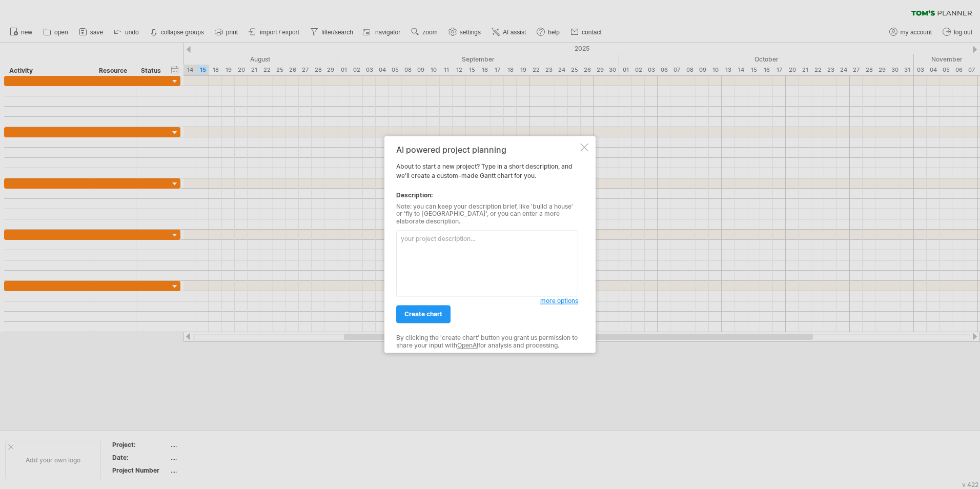 Image resolution: width=980 pixels, height=489 pixels. What do you see at coordinates (559, 301) in the screenshot?
I see `span: more options` at bounding box center [559, 301].